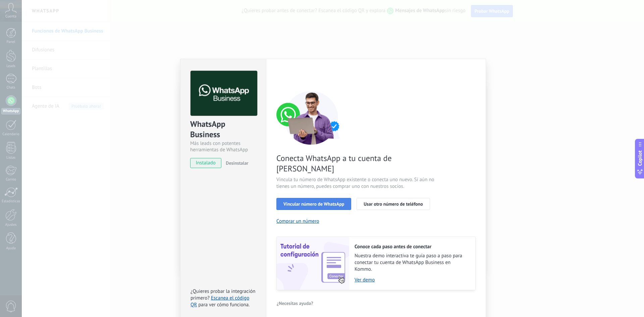 The height and width of the screenshot is (317, 644). I want to click on span: ¿Necesitas ayuda?, so click(295, 303).